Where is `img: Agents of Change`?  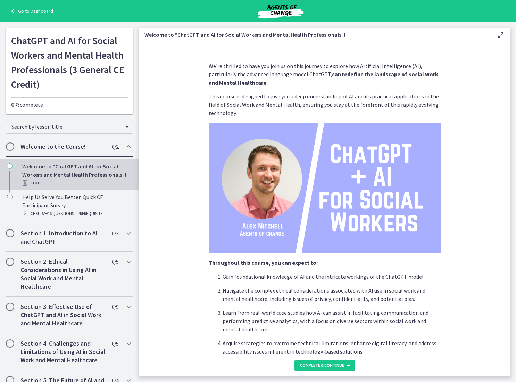 img: Agents of Change is located at coordinates (280, 11).